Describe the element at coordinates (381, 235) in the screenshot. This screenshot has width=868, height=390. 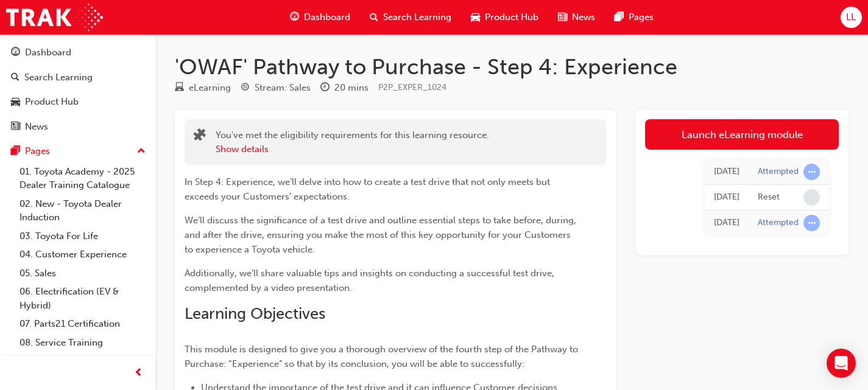
I see `span: We’ll discuss the significance of a test drive and outline essential steps to take before, during...` at that location.